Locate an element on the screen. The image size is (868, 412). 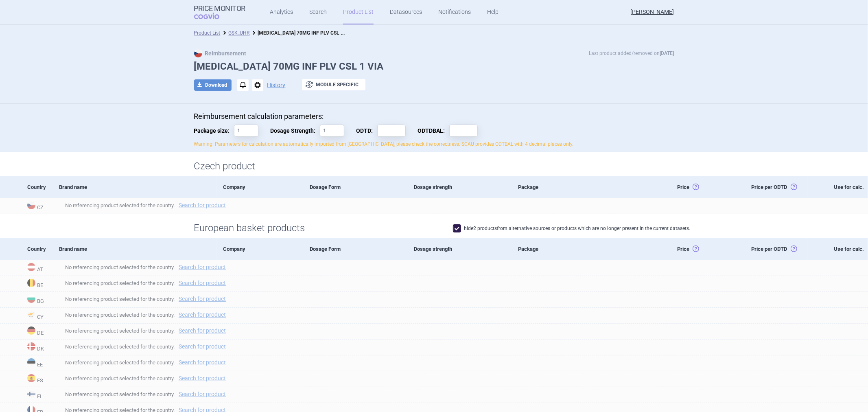
input: Dosage Strength: is located at coordinates (332, 131).